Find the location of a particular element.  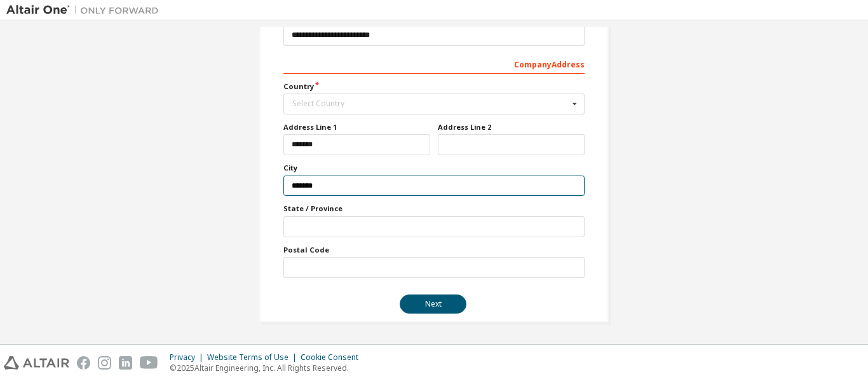

div: Company Address is located at coordinates (434, 64).